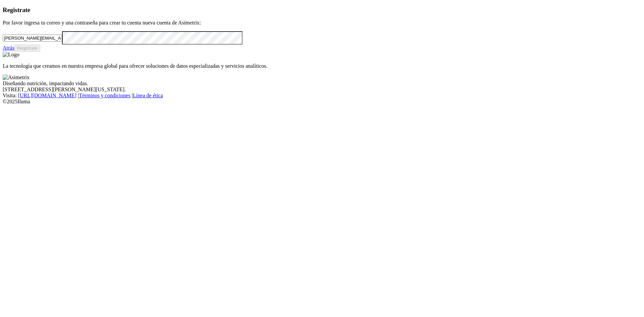 Image resolution: width=644 pixels, height=317 pixels. I want to click on p: La tecnología que creamos en nuestra empresa global para ofrecer soluciones de datos especializad..., so click(322, 66).